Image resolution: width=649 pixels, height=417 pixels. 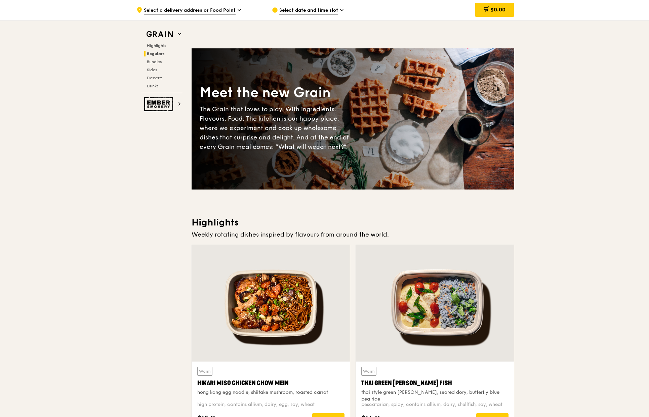 I want to click on span: $0.00, so click(x=498, y=9).